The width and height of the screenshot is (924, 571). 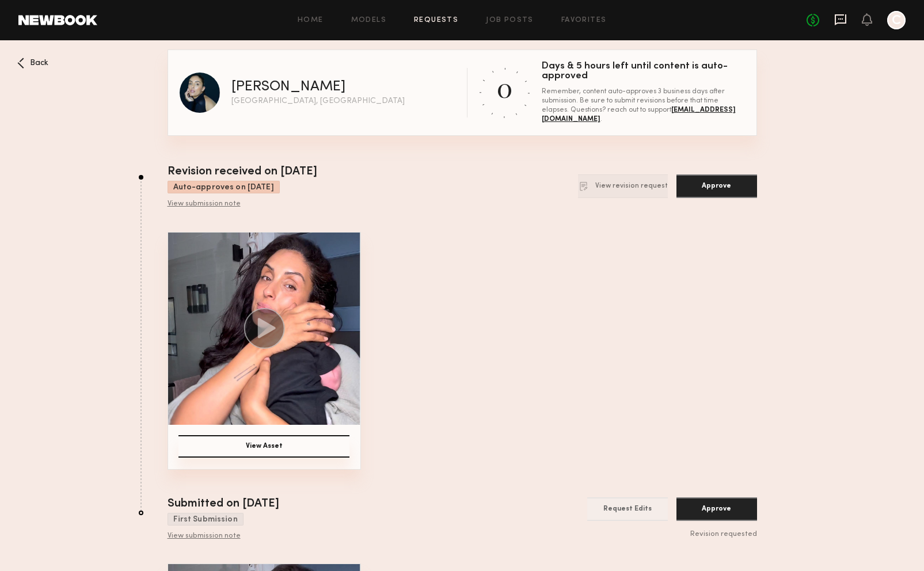 What do you see at coordinates (897, 21) in the screenshot?
I see `a: C` at bounding box center [897, 21].